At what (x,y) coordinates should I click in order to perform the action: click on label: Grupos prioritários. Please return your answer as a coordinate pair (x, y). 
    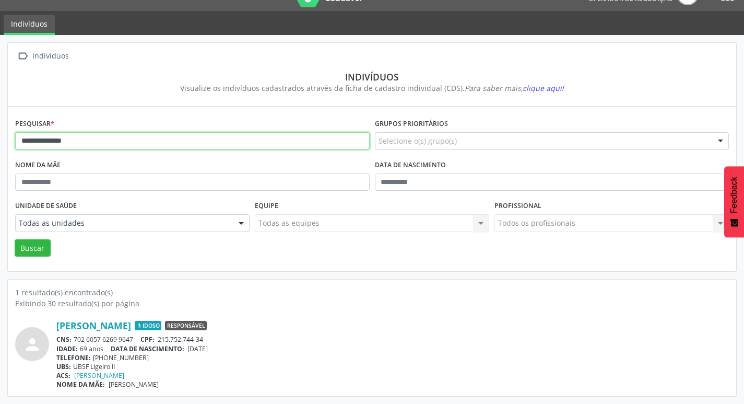
    Looking at the image, I should click on (411, 124).